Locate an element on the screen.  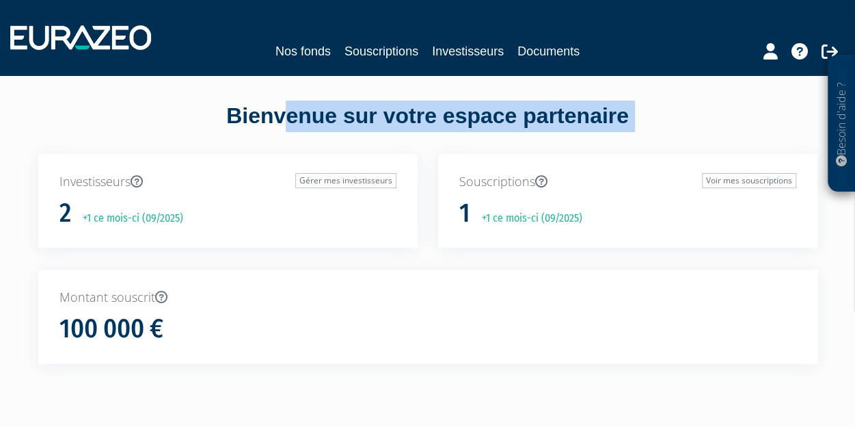
p: Montant souscrit is located at coordinates (428, 297).